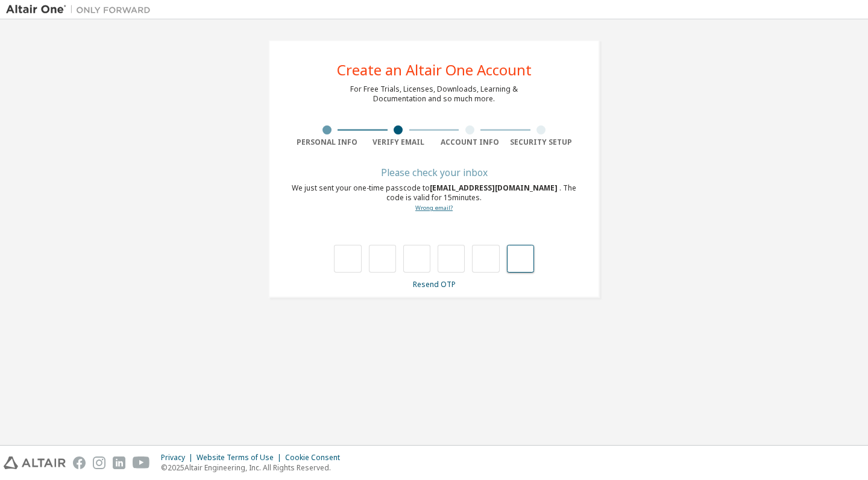  Describe the element at coordinates (241, 458) in the screenshot. I see `div: Website Terms of Use` at that location.